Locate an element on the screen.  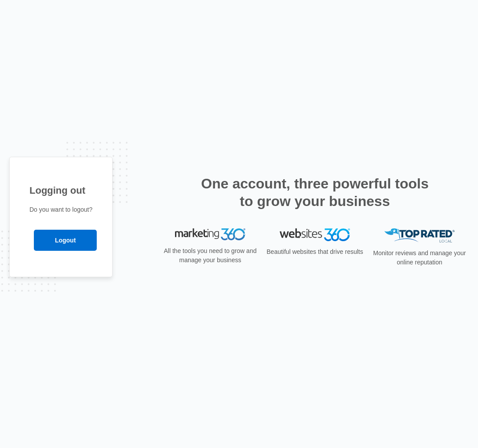
p: Beautiful websites that drive results is located at coordinates (315, 252).